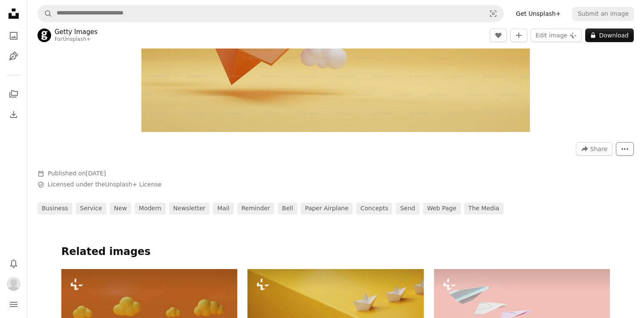 The height and width of the screenshot is (318, 644). What do you see at coordinates (556, 36) in the screenshot?
I see `button: Edit image` at bounding box center [556, 36].